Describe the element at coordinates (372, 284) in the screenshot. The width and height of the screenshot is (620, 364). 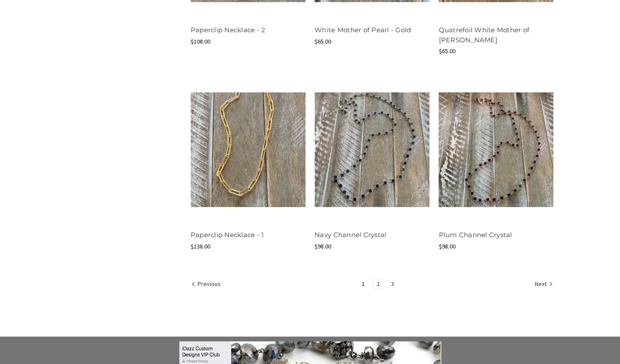
I see `nav: pagination` at that location.